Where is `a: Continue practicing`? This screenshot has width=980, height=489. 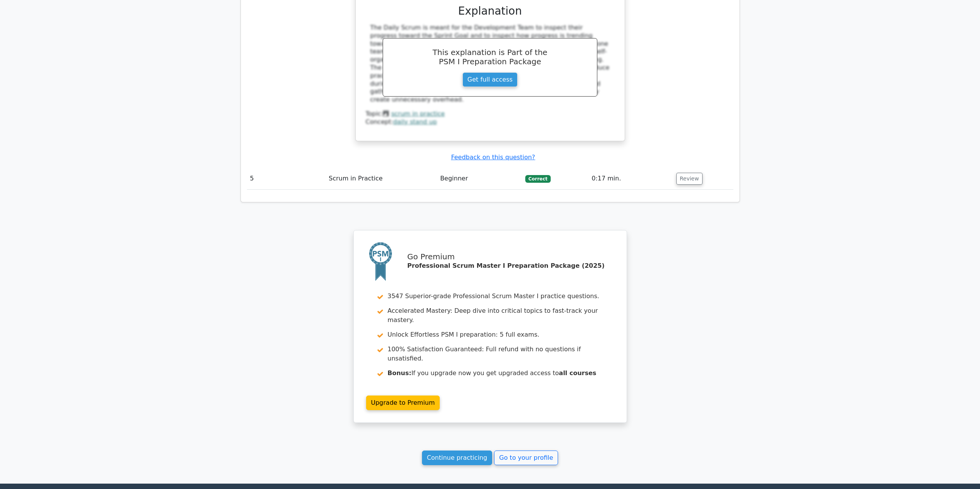 a: Continue practicing is located at coordinates (457, 458).